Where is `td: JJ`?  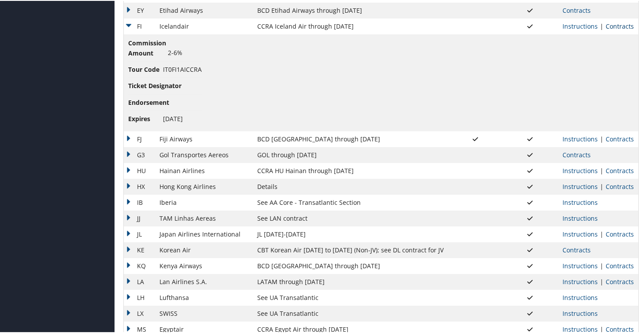 td: JJ is located at coordinates (139, 218).